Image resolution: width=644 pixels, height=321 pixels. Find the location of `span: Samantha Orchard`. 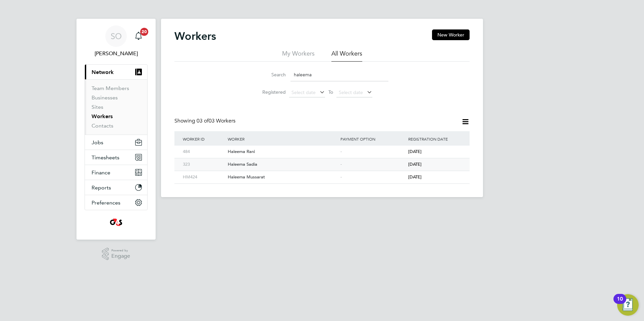

span: Samantha Orchard is located at coordinates (116, 53).